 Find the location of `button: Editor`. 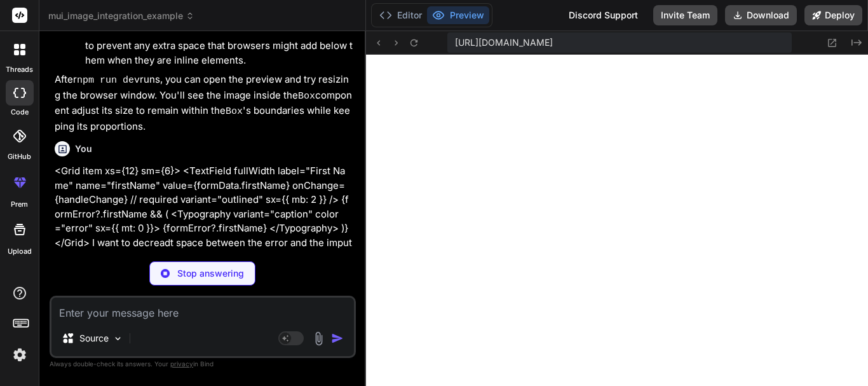

button: Editor is located at coordinates (400, 15).